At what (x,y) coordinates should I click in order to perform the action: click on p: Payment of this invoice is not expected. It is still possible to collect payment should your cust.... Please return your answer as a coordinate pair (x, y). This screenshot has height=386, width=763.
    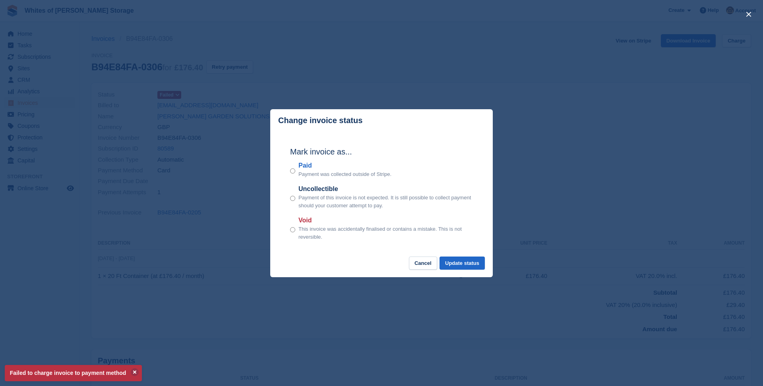
    Looking at the image, I should click on (385, 201).